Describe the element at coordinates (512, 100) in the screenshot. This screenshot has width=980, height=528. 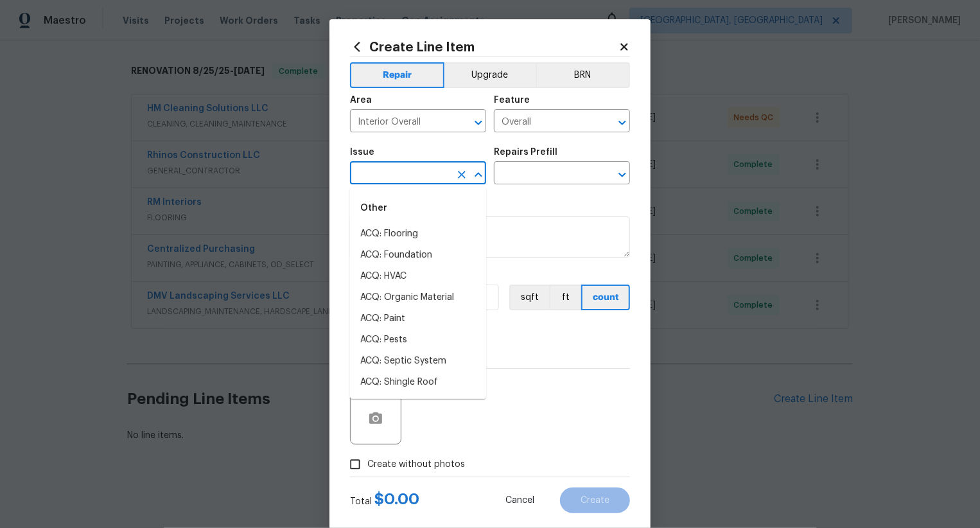
I see `h5: Feature` at that location.